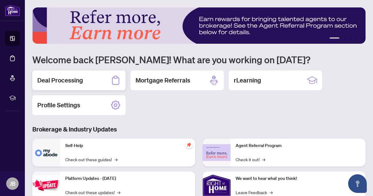  I want to click on img: Self-Help, so click(46, 153).